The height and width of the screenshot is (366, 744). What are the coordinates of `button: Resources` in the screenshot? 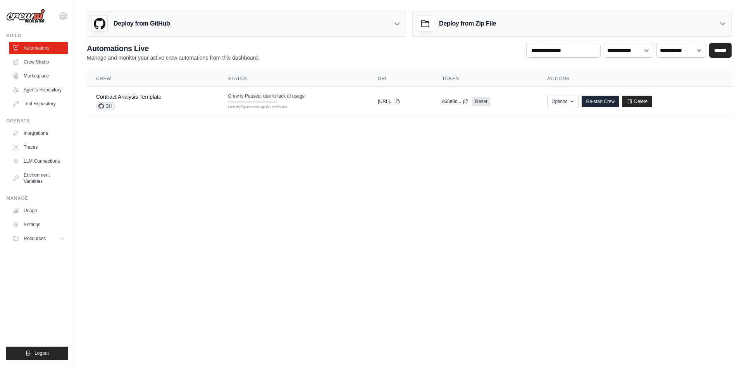 It's located at (38, 239).